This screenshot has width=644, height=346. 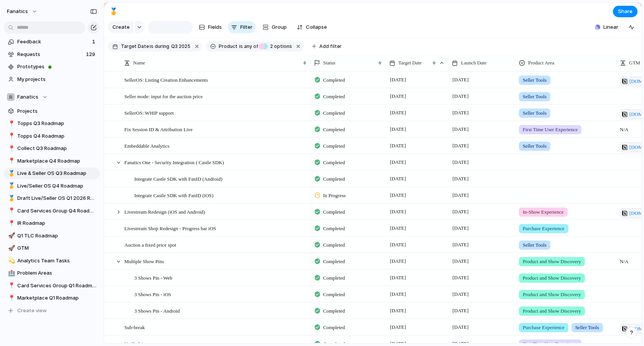 What do you see at coordinates (52, 286) in the screenshot?
I see `div: 📍Card Services Group Q1 Roadmap` at bounding box center [52, 286].